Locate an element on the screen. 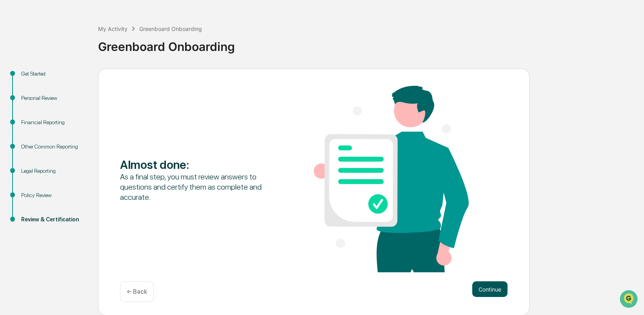 This screenshot has height=315, width=644. a: 🗄️Attestations is located at coordinates (77, 102).